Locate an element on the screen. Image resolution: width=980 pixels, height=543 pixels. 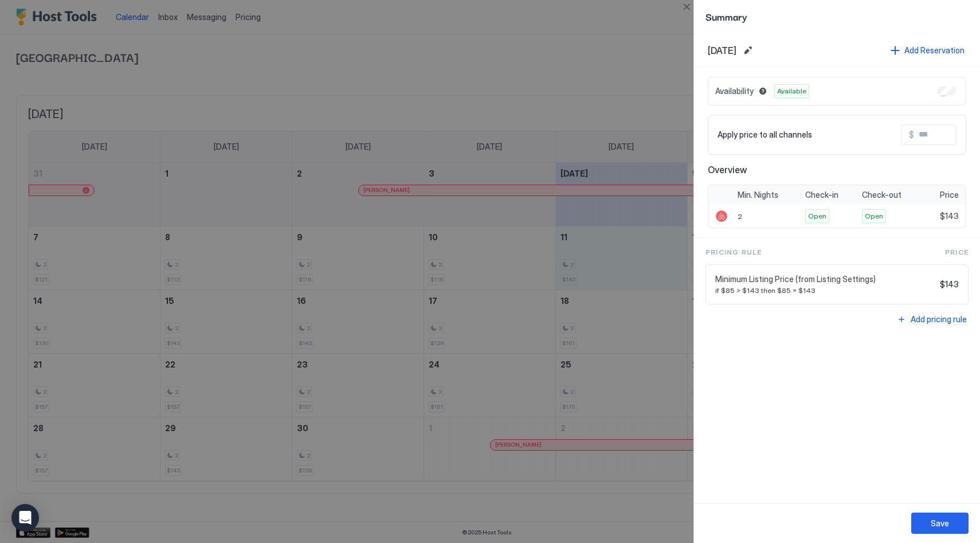
button: Add pricing rule is located at coordinates (931, 319).